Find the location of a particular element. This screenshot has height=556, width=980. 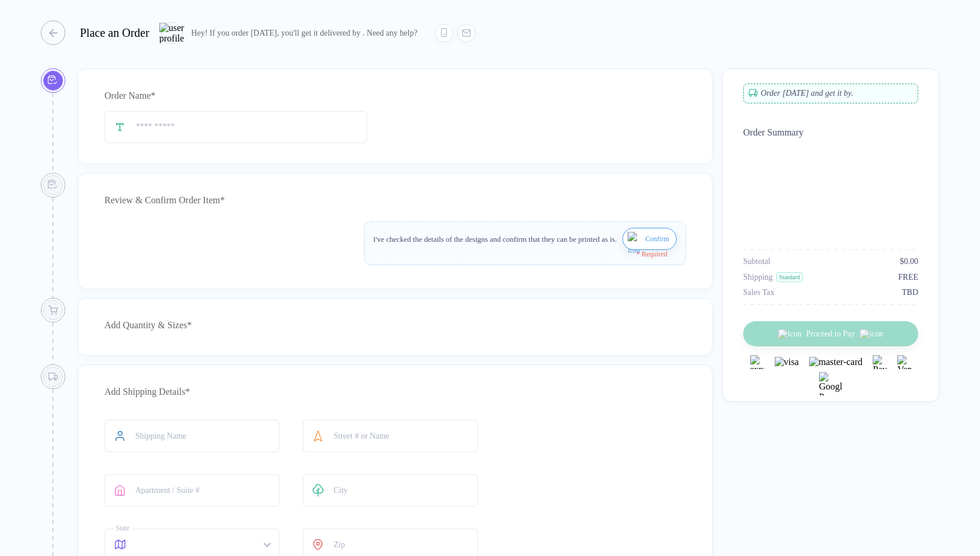

img: express is located at coordinates (758, 362).